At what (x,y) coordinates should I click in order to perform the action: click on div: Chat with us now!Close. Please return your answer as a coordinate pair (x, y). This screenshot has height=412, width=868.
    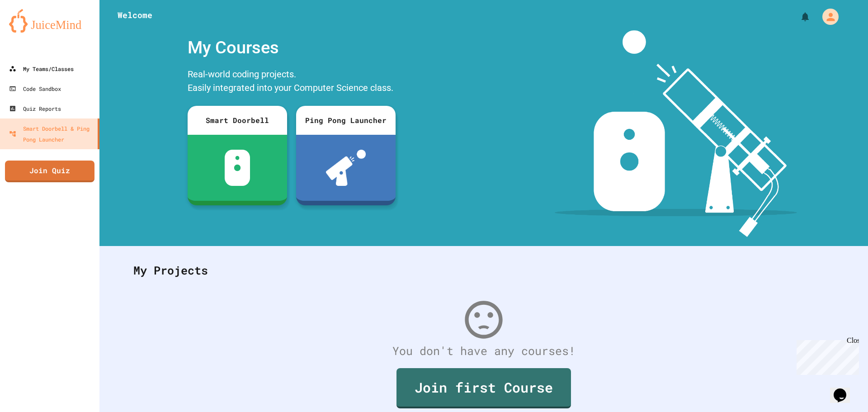
    Looking at the image, I should click on (33, 30).